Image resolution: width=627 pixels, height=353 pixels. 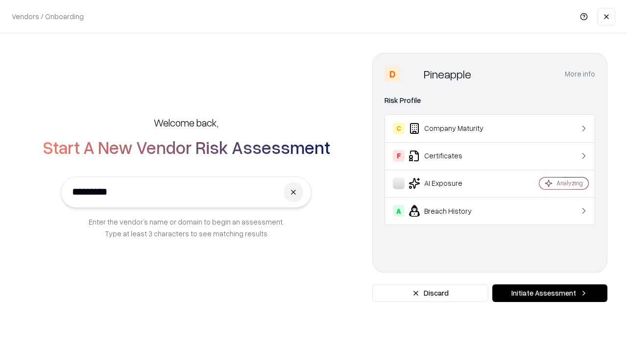 I want to click on div: Certificates, so click(x=451, y=156).